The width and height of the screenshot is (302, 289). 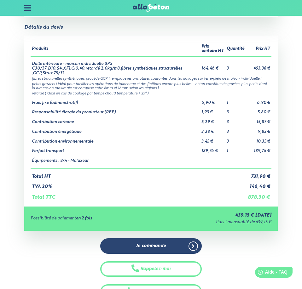 I want to click on td: Frais fixe (administratif), so click(x=115, y=101).